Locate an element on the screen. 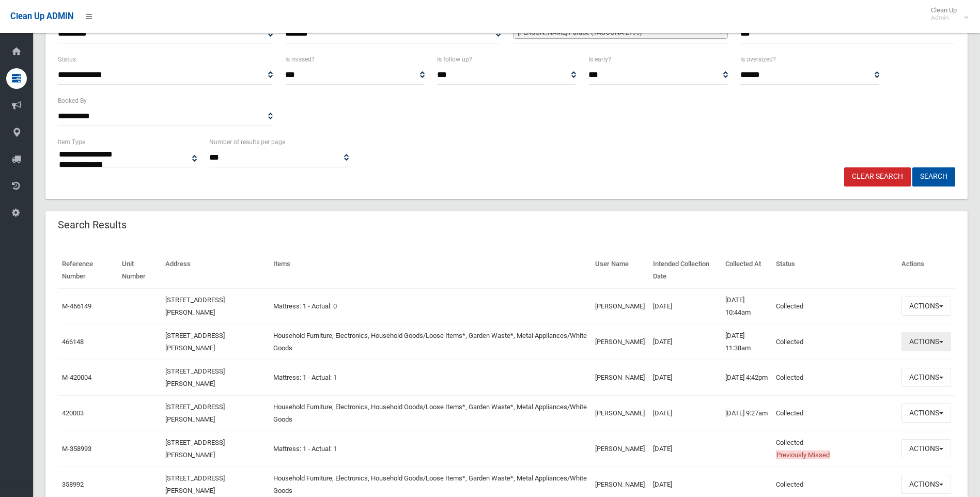  th: Reference Number is located at coordinates (88, 270).